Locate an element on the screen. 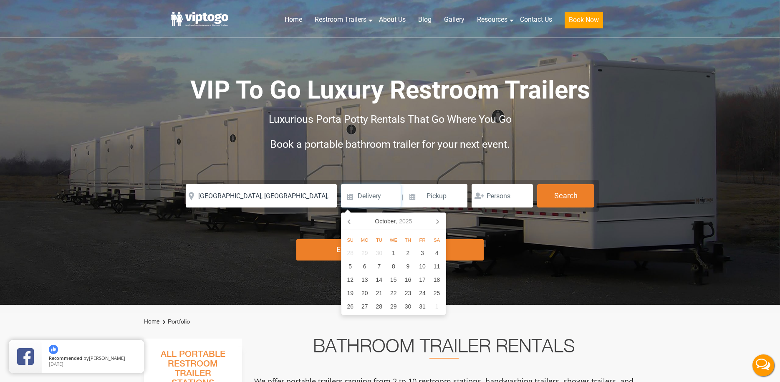  div: 27 is located at coordinates (364, 306).